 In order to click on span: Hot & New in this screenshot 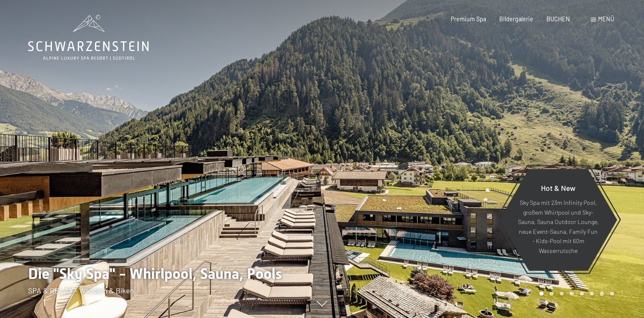, I will do `click(558, 188)`.